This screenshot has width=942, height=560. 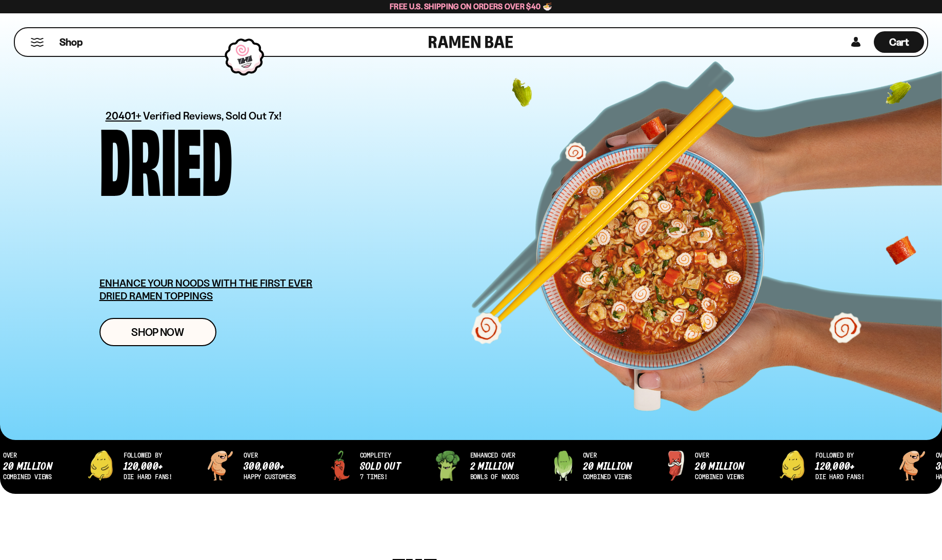 I want to click on span: Cart, so click(x=899, y=42).